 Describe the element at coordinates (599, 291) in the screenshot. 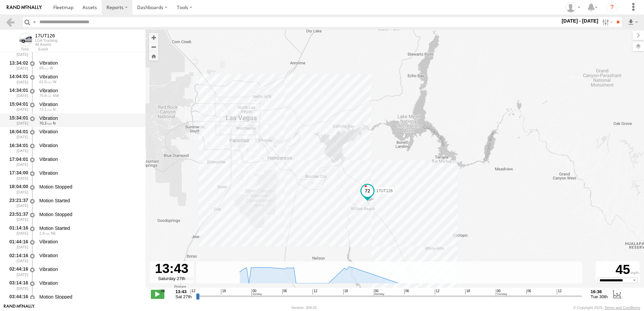

I see `strong: 16:36` at that location.